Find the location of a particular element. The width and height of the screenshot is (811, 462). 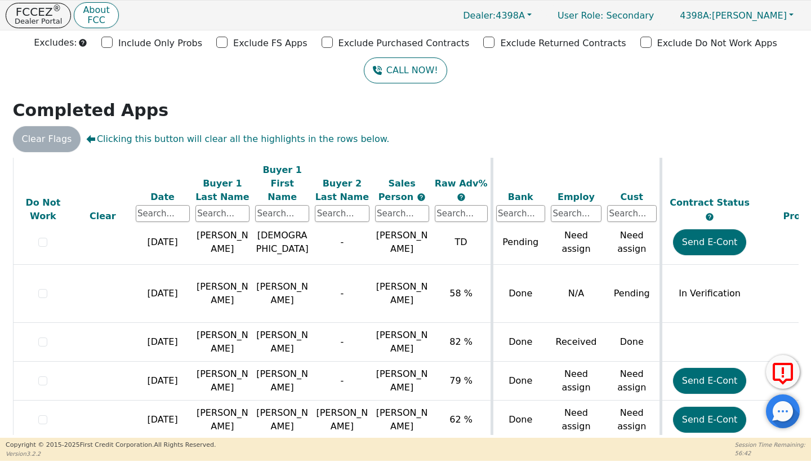

div: Bank is located at coordinates (521, 197).